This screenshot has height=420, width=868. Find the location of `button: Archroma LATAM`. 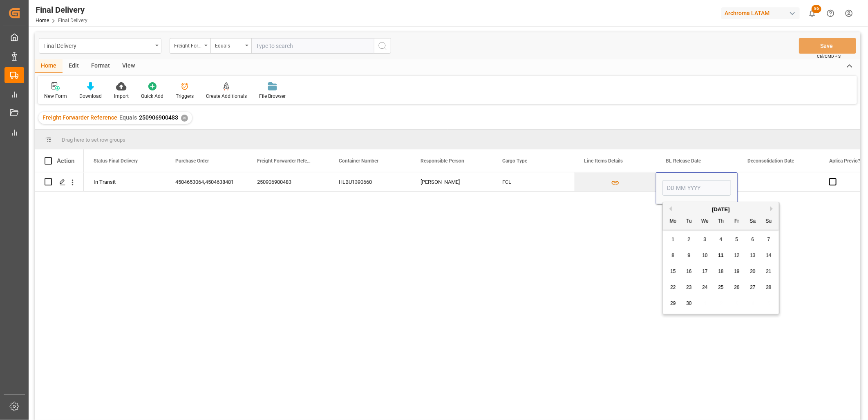

button: Archroma LATAM is located at coordinates (762, 13).